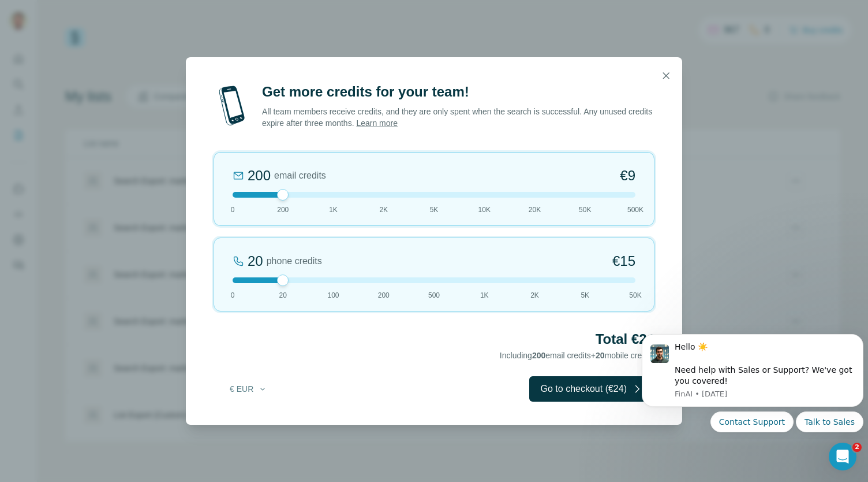 Image resolution: width=868 pixels, height=482 pixels. What do you see at coordinates (260, 176) in the screenshot?
I see `div: 200` at bounding box center [260, 176].